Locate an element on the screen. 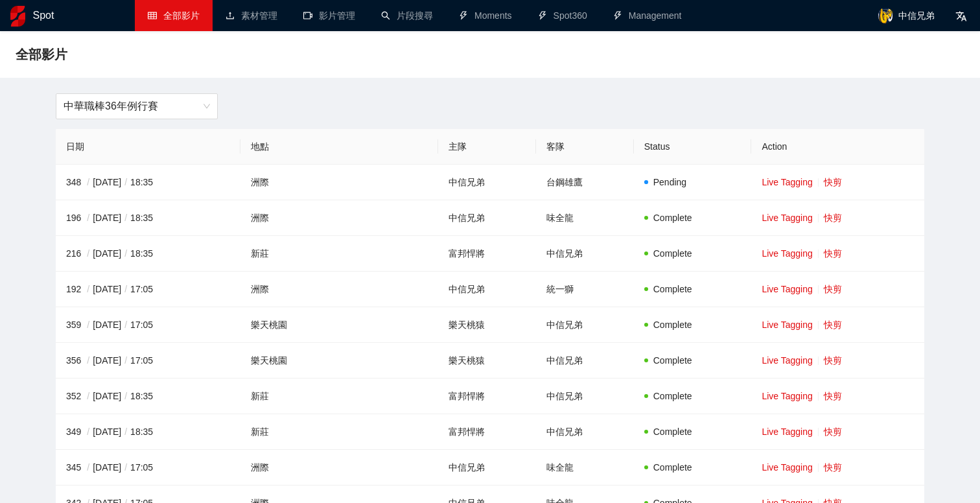 This screenshot has width=980, height=503. a: thunderboltMoments is located at coordinates (486, 16).